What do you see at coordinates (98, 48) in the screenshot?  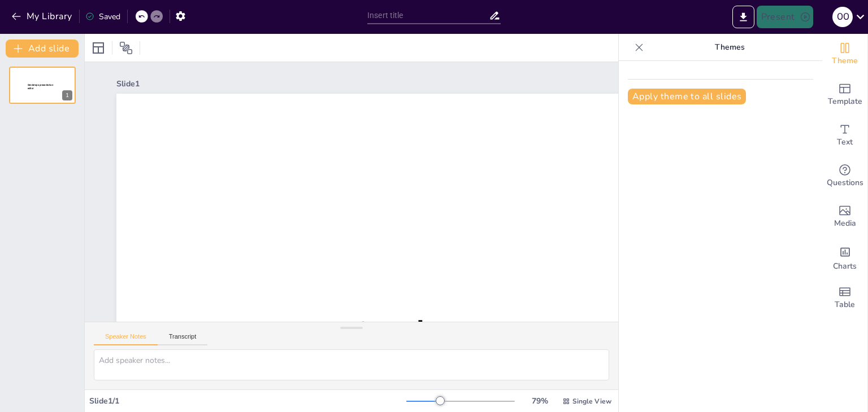 I see `div: Layout` at bounding box center [98, 48].